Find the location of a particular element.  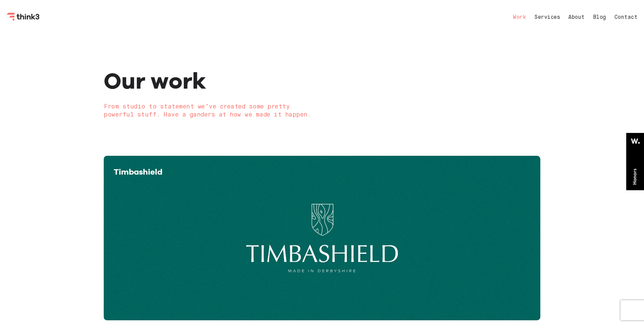

a: Think3 Logo is located at coordinates (24, 19).